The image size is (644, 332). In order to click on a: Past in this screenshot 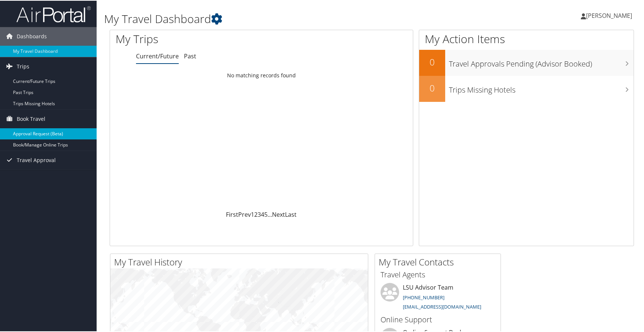, I will do `click(190, 55)`.